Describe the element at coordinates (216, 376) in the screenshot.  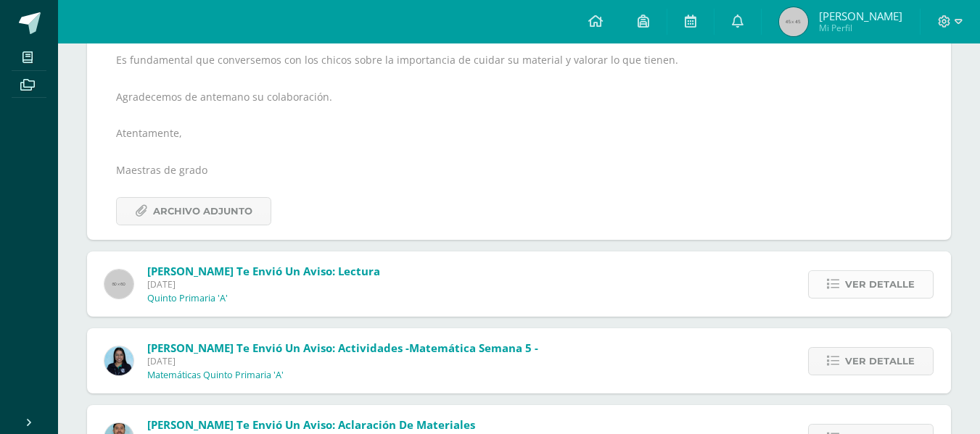
I see `p: Matemáticas Quinto Primaria 'A'` at that location.